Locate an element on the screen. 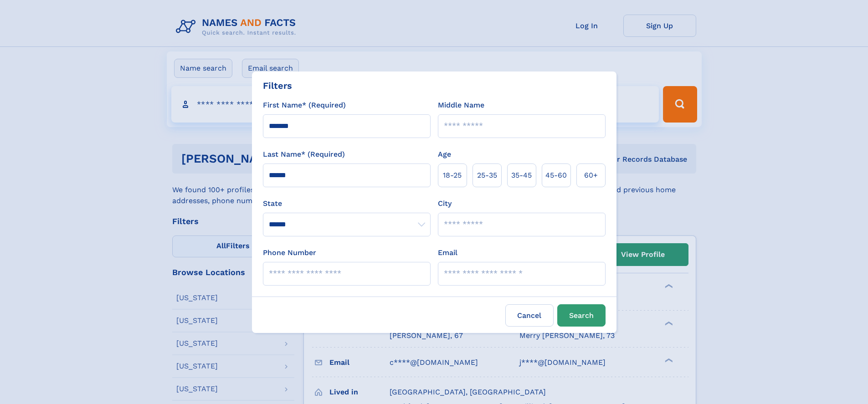 This screenshot has height=404, width=868. label: State is located at coordinates (347, 204).